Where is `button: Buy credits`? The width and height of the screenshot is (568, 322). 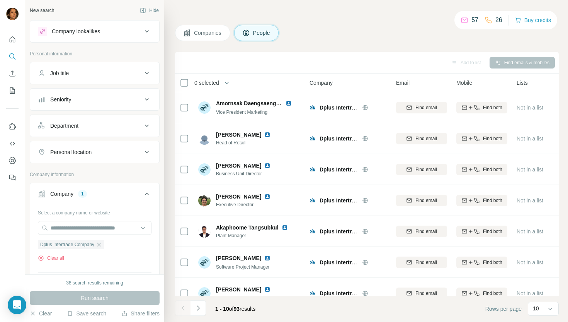
button: Buy credits is located at coordinates (533, 20).